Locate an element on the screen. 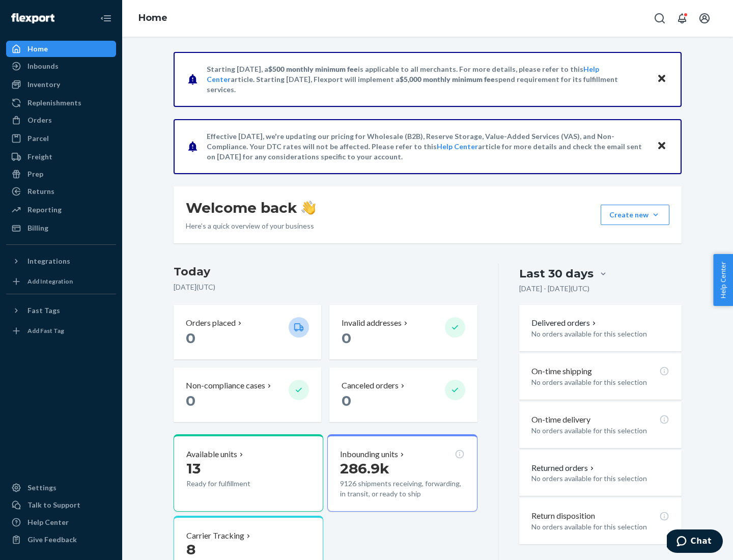 The image size is (733, 560). p: Orders placed is located at coordinates (211, 323).